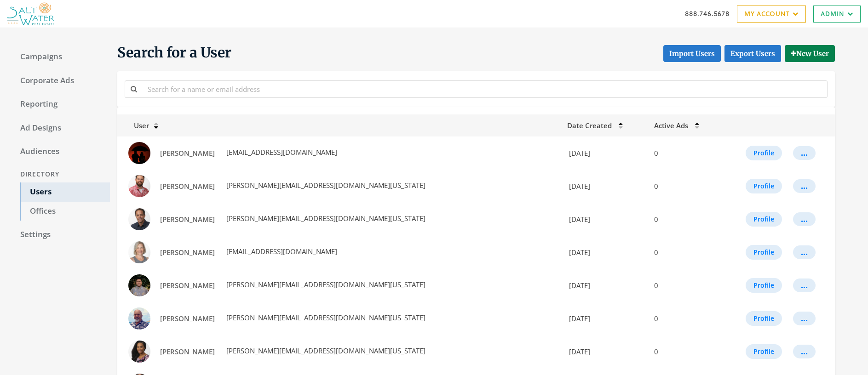 Image resolution: width=868 pixels, height=375 pixels. I want to click on img: Hannah Campbell profile, so click(139, 351).